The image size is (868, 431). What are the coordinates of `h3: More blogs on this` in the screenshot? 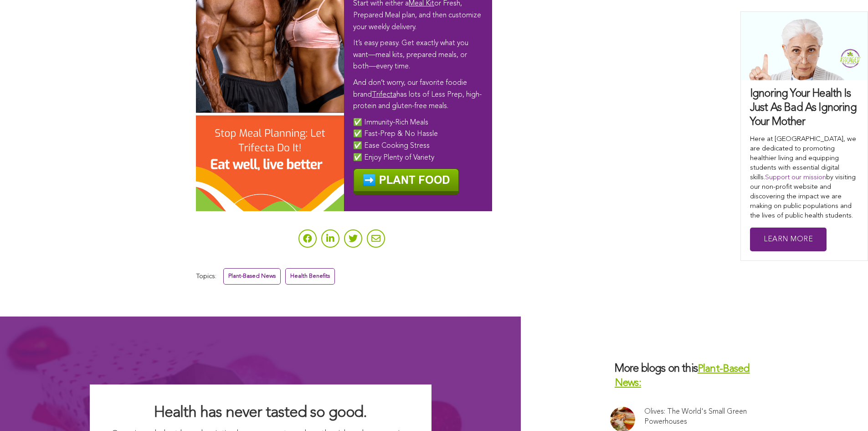 It's located at (694, 376).